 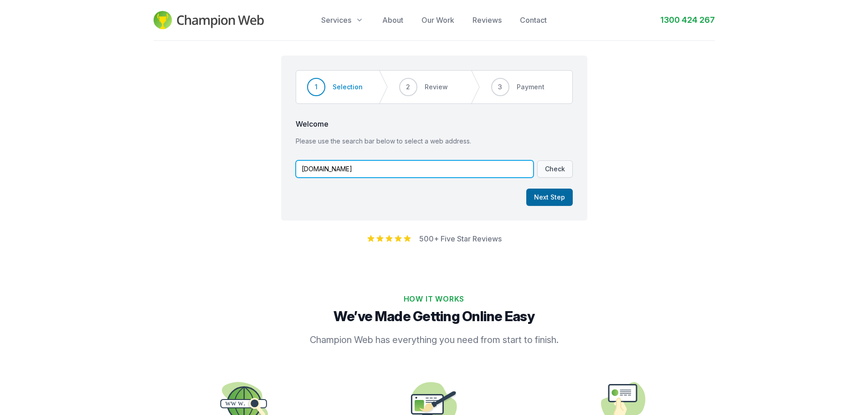 I want to click on img: Champion Web, so click(x=209, y=20).